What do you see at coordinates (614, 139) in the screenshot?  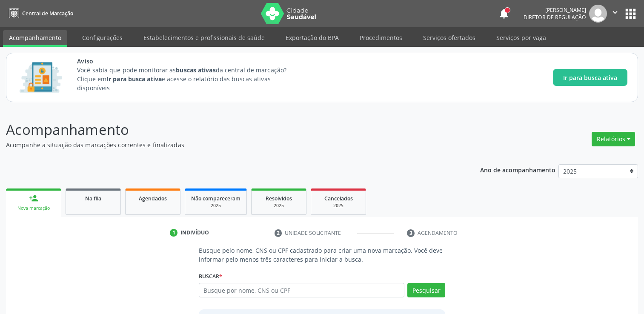 I see `button: Relatórios` at bounding box center [614, 139].